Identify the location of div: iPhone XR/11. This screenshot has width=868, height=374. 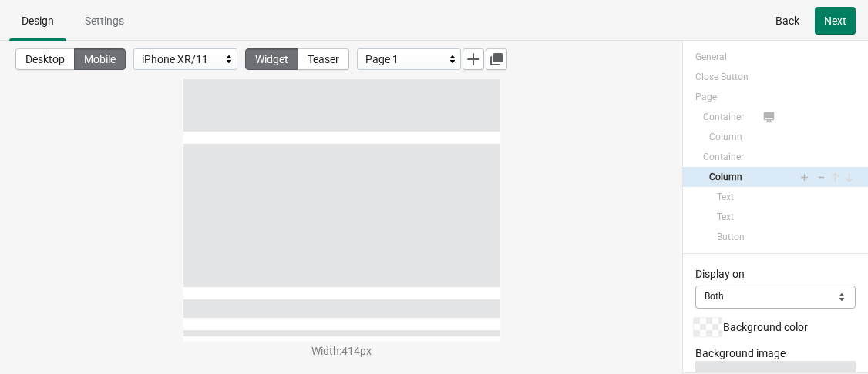
(181, 59).